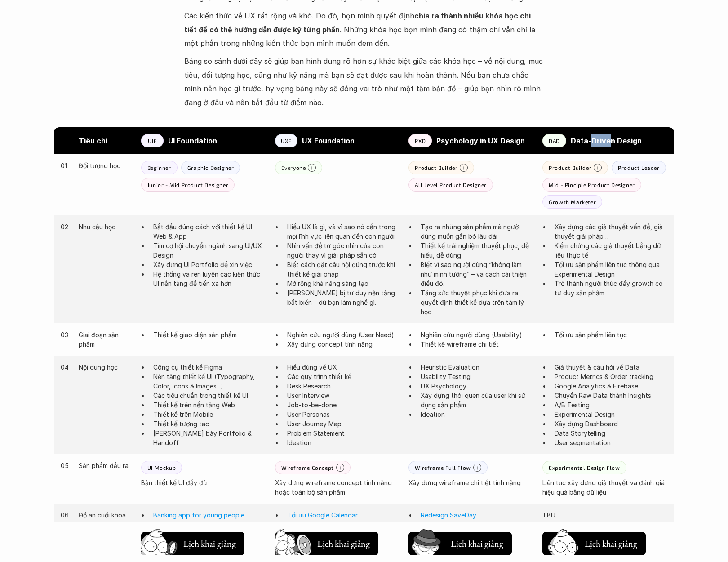  I want to click on p: Xây dựng các giả thuyết vấn đề, giả thuyết giải pháp…, so click(611, 231).